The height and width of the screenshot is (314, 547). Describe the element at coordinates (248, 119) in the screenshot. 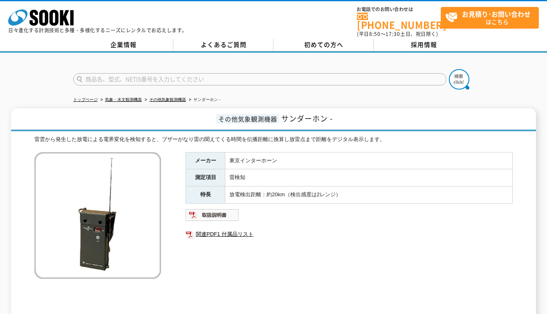

I see `span: その他気象観測機器` at that location.